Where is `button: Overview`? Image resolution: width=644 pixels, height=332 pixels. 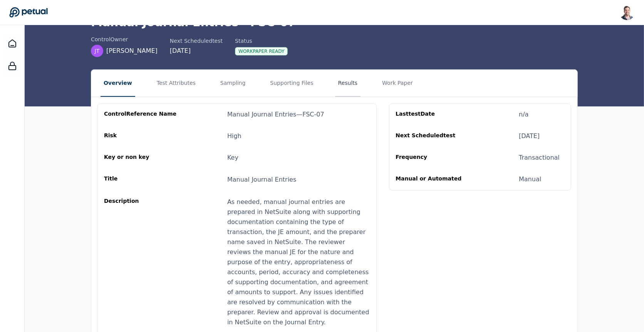 button: Overview is located at coordinates (118, 84).